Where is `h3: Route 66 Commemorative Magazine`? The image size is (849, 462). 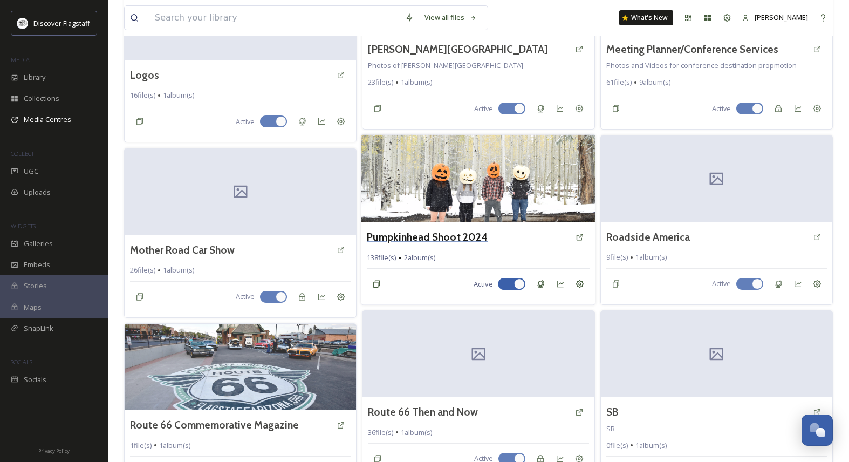 h3: Route 66 Commemorative Magazine is located at coordinates (214, 425).